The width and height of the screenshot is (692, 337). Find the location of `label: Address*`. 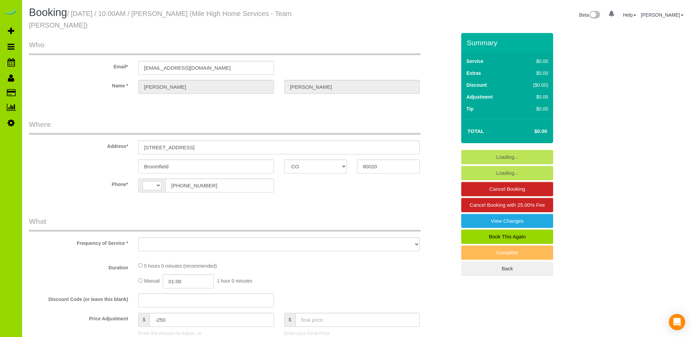

label: Address* is located at coordinates (78, 145).